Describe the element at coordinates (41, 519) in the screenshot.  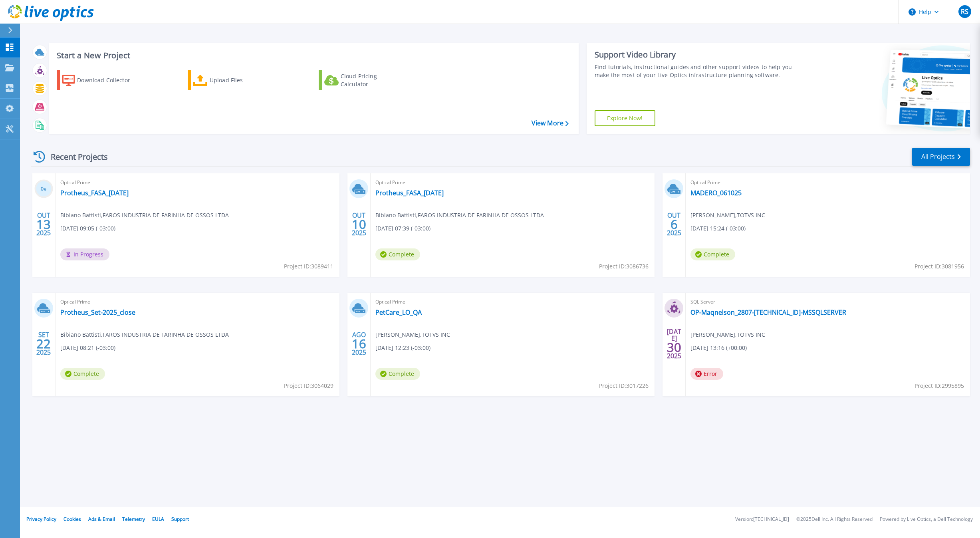
I see `a: Privacy Policy` at that location.